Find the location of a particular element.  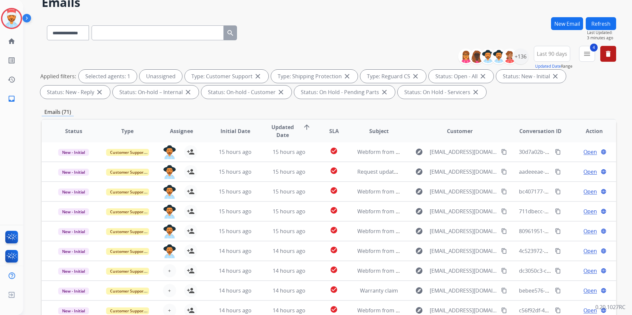

div: +136 is located at coordinates (520, 56).